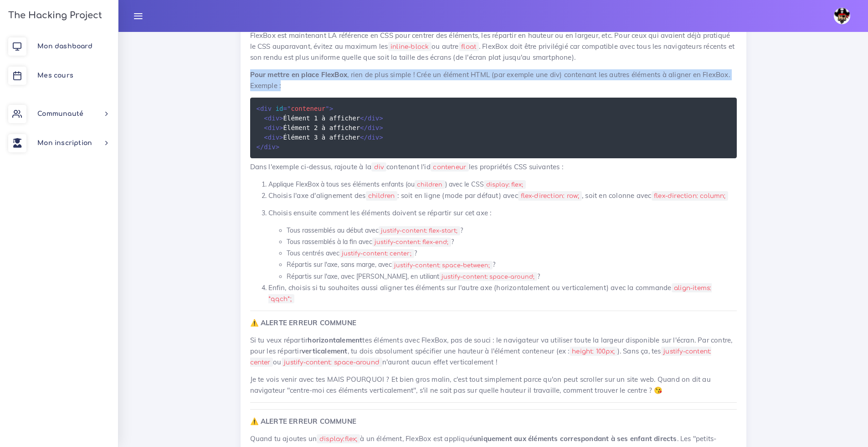  I want to click on li: Tous rassemblés à la fin avec ?, so click(512, 242).